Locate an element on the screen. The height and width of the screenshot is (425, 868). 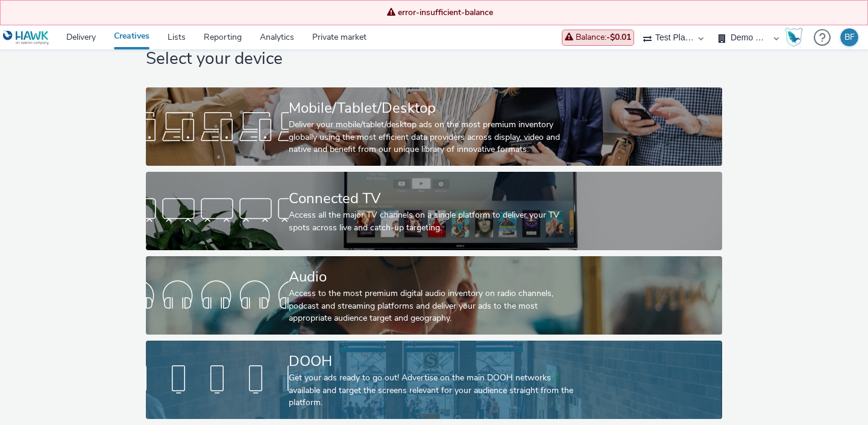
a: Creatives is located at coordinates (131, 37).